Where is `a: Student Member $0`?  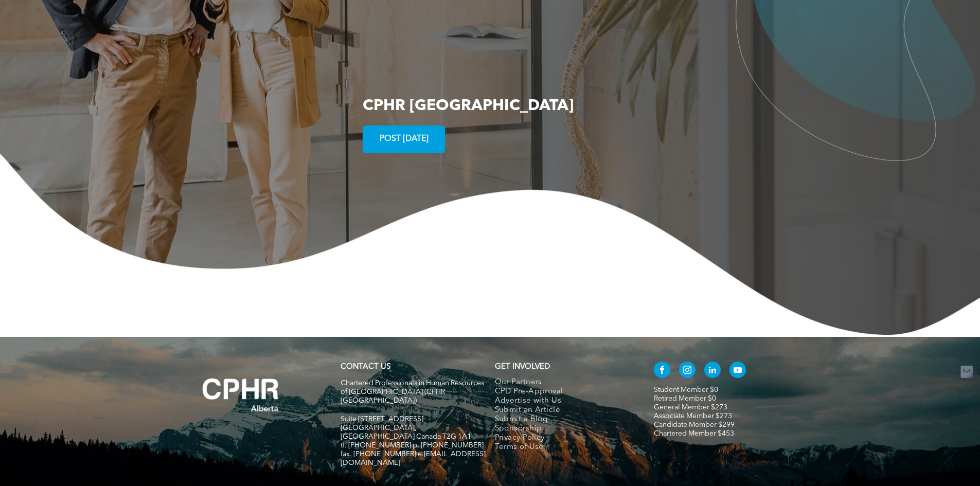 a: Student Member $0 is located at coordinates (686, 390).